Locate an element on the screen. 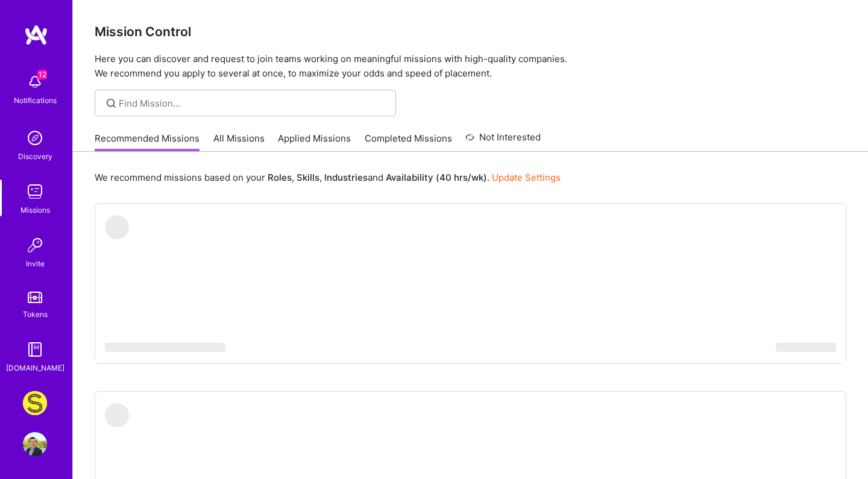  img: logo is located at coordinates (36, 35).